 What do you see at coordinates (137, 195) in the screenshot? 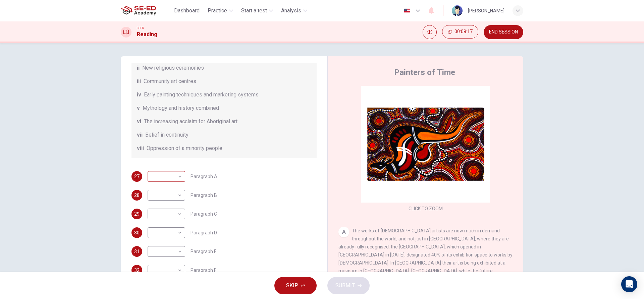
I see `span: 28` at bounding box center [137, 195].